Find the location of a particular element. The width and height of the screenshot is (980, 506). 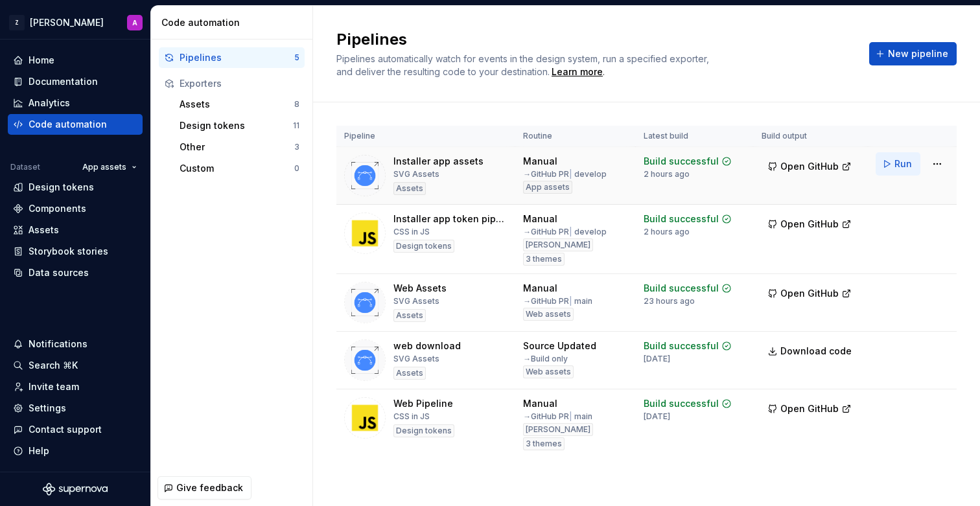

div: Installer app assets is located at coordinates (438, 162).